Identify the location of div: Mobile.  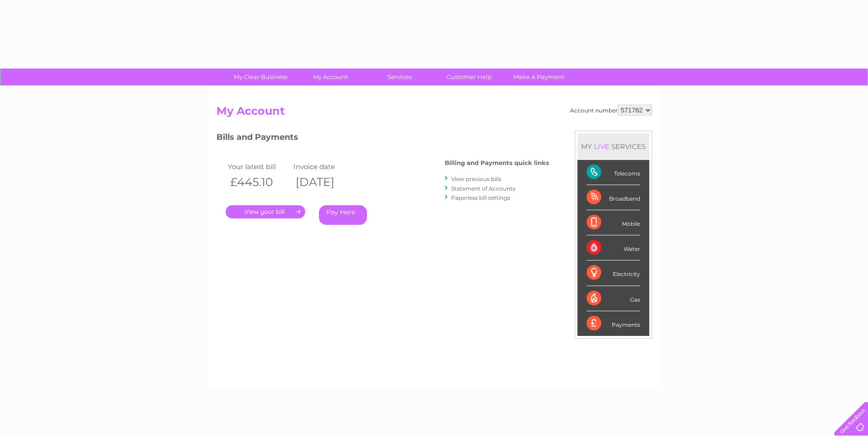
(613, 223).